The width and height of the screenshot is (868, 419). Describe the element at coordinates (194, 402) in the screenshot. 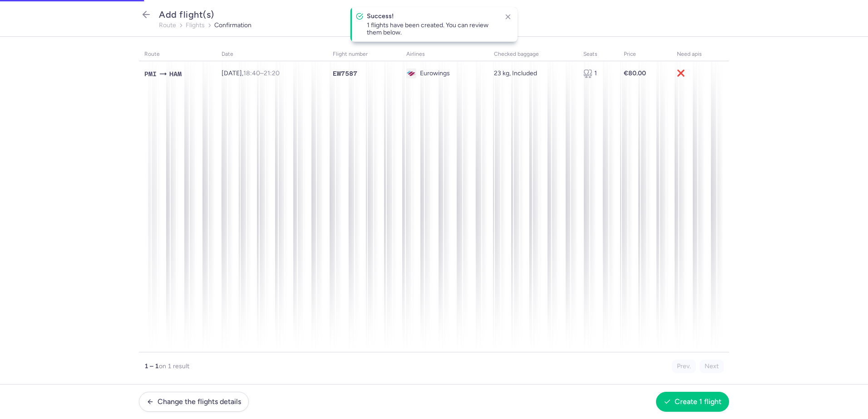

I see `button: Change the flights details` at that location.